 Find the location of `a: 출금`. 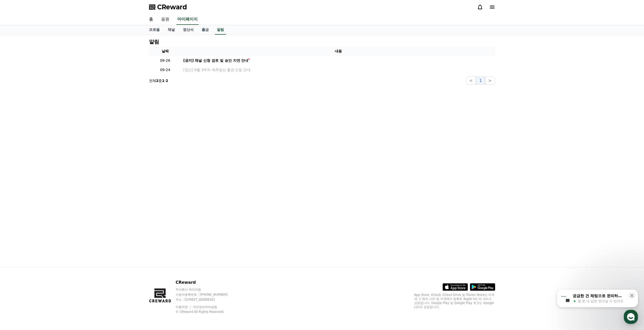

a: 출금 is located at coordinates (205, 30).